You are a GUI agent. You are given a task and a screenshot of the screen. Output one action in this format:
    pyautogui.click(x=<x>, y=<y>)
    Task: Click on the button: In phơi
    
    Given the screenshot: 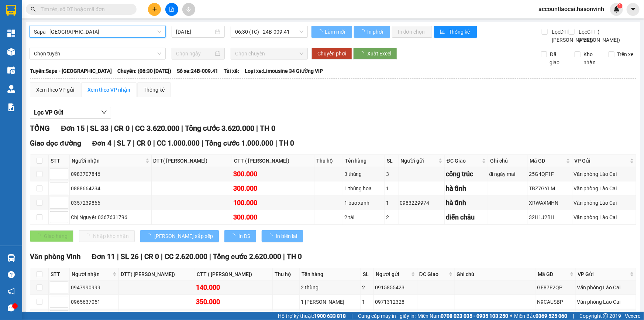 What is the action you would take?
    pyautogui.click(x=372, y=32)
    